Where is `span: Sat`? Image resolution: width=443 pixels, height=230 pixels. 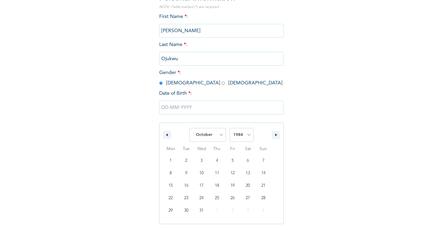
span: Sat is located at coordinates (248, 149).